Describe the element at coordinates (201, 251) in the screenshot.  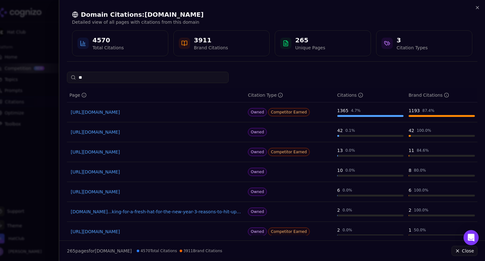
I see `span: 3911 Brand Citations` at that location.